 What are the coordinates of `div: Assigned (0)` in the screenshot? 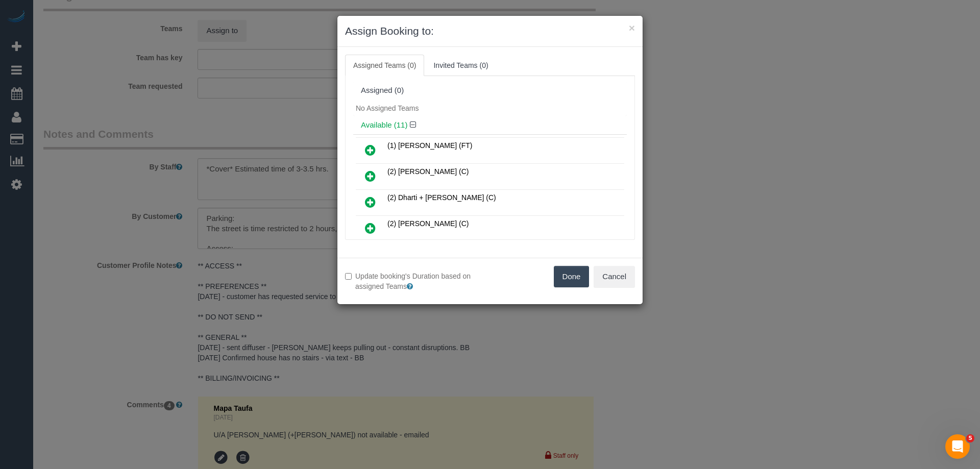 It's located at (490, 90).